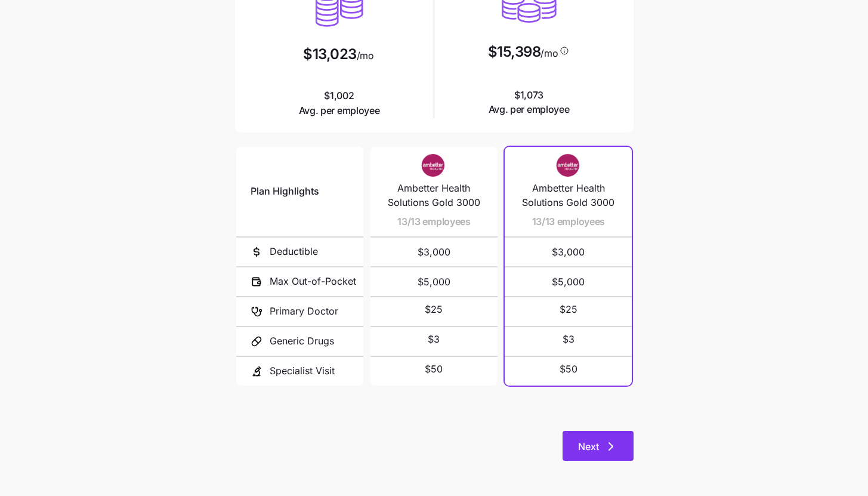 The image size is (868, 496). What do you see at coordinates (302, 371) in the screenshot?
I see `span: Specialist Visit` at bounding box center [302, 371].